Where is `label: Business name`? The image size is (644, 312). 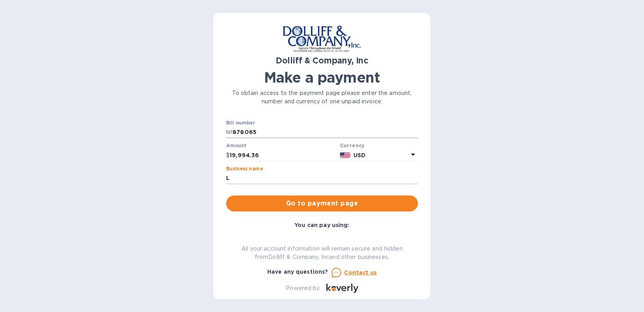 label: Business name is located at coordinates (244, 169).